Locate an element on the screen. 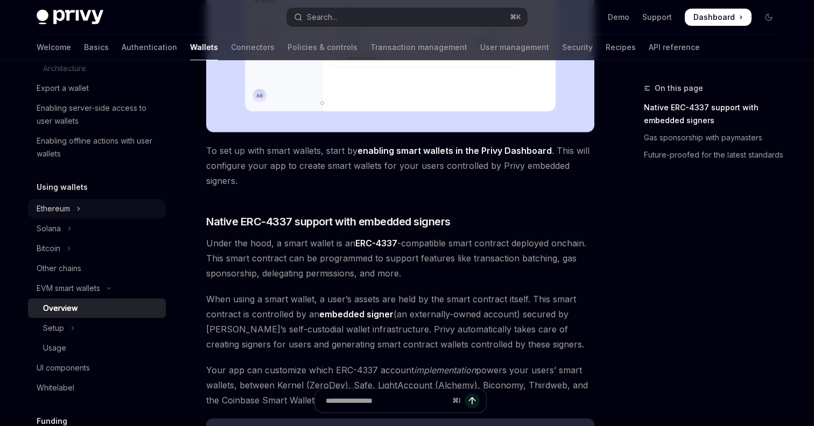 This screenshot has height=426, width=814. a: Native ERC-4337 support with embedded signers is located at coordinates (715, 114).